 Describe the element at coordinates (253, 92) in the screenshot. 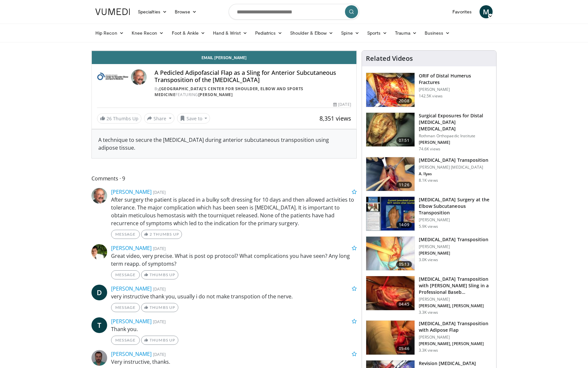

I see `div: By FEATURING` at that location.